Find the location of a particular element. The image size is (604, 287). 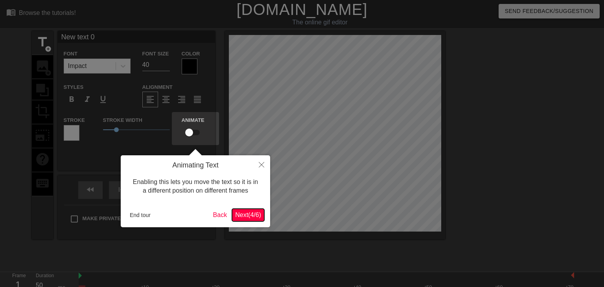

button: Next is located at coordinates (248, 215).